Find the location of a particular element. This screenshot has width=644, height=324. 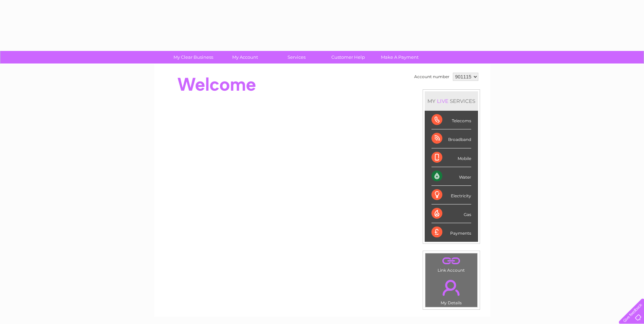

a: Make A Payment is located at coordinates (400, 57).